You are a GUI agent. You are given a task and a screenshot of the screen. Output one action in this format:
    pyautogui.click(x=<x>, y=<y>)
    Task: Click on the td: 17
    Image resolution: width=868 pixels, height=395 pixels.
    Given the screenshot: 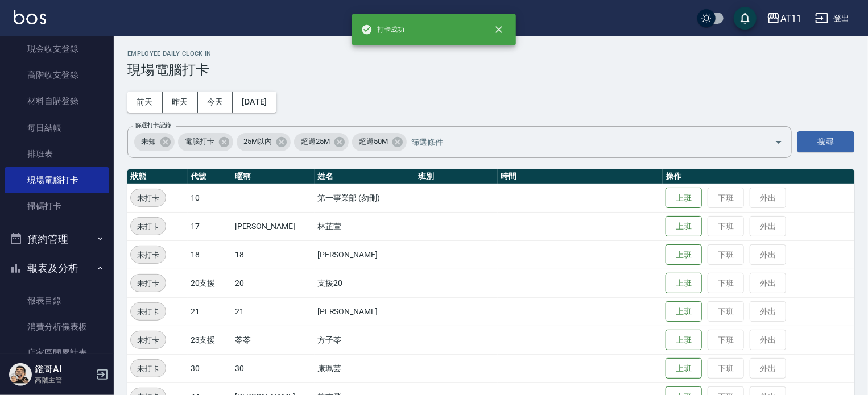 What is the action you would take?
    pyautogui.click(x=210, y=226)
    